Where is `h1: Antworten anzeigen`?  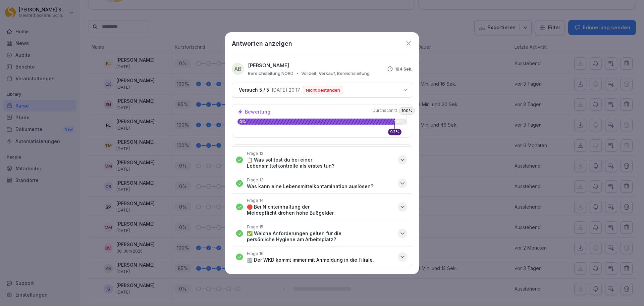 h1: Antworten anzeigen is located at coordinates (262, 43).